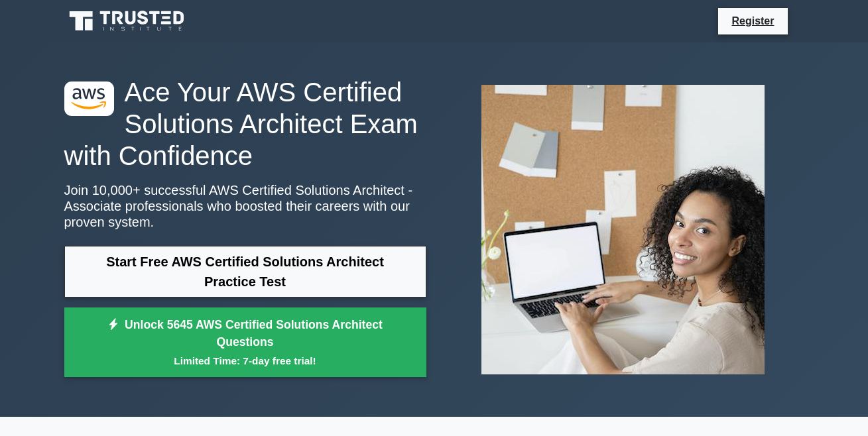 The height and width of the screenshot is (436, 868). Describe the element at coordinates (246, 124) in the screenshot. I see `h1: Ace Your AWS Certified Solutions Architect Exam with Confidence` at that location.